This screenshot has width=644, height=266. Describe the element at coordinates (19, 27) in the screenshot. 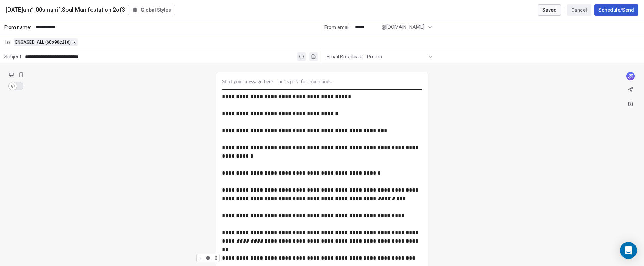

I see `span: From name:` at that location.